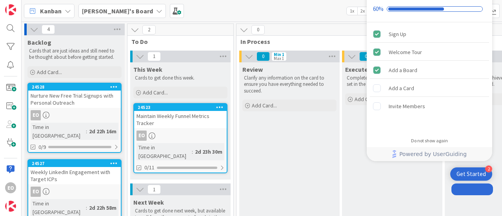 The image size is (502, 216). Describe the element at coordinates (181, 120) in the screenshot. I see `div: Maintain Weekly Funnel Metrics Tracker` at that location.